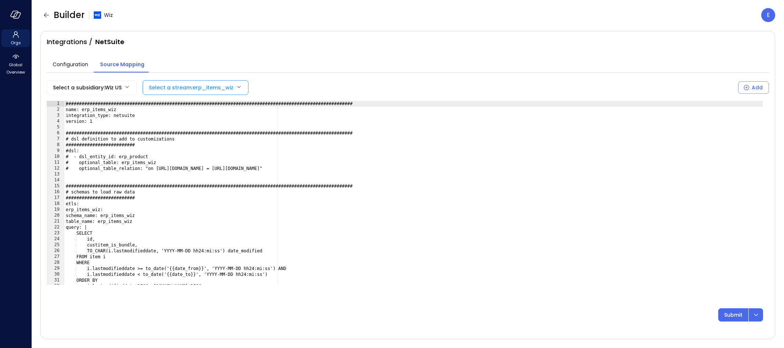 This screenshot has height=348, width=784. Describe the element at coordinates (55, 198) in the screenshot. I see `div: 17` at that location.